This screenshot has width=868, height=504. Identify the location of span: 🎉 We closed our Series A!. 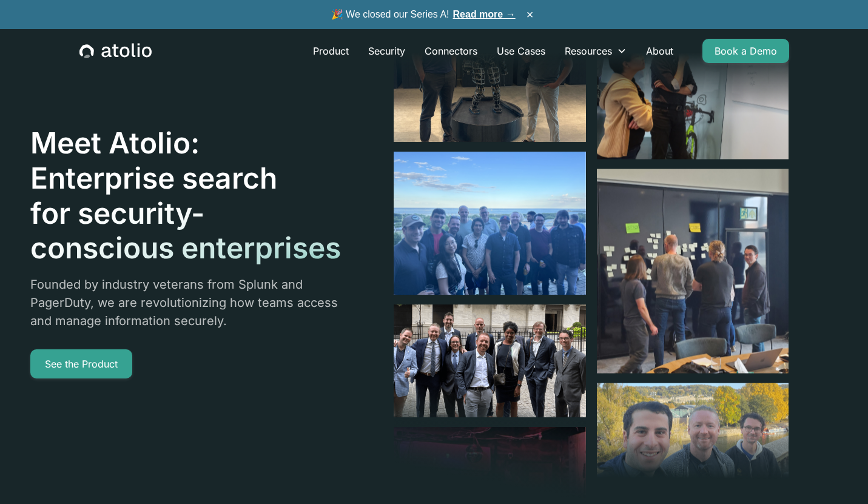
(423, 14).